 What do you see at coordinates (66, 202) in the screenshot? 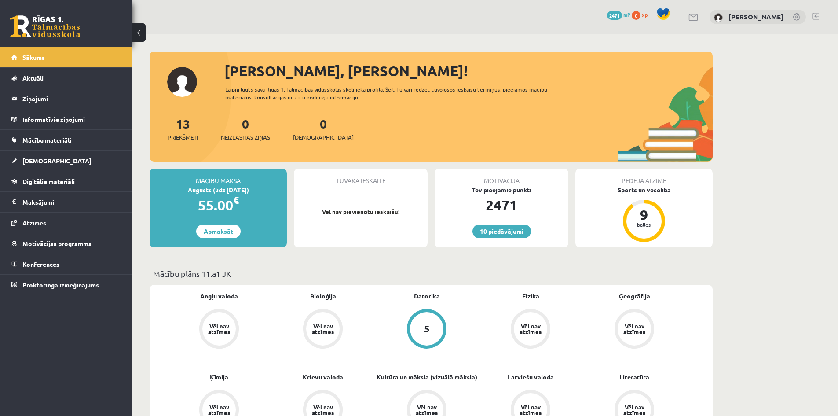
I see `a: Maksājumi` at bounding box center [66, 202].